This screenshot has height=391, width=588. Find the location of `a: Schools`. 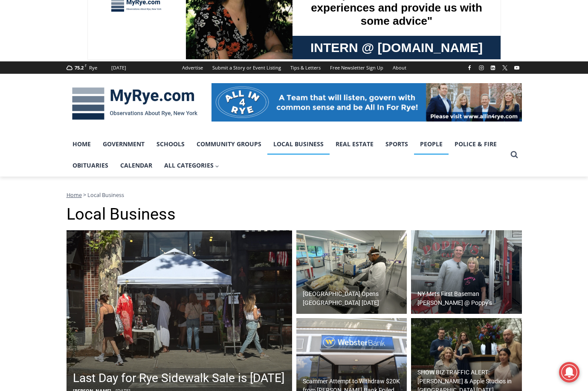

a: Schools is located at coordinates (171, 144).